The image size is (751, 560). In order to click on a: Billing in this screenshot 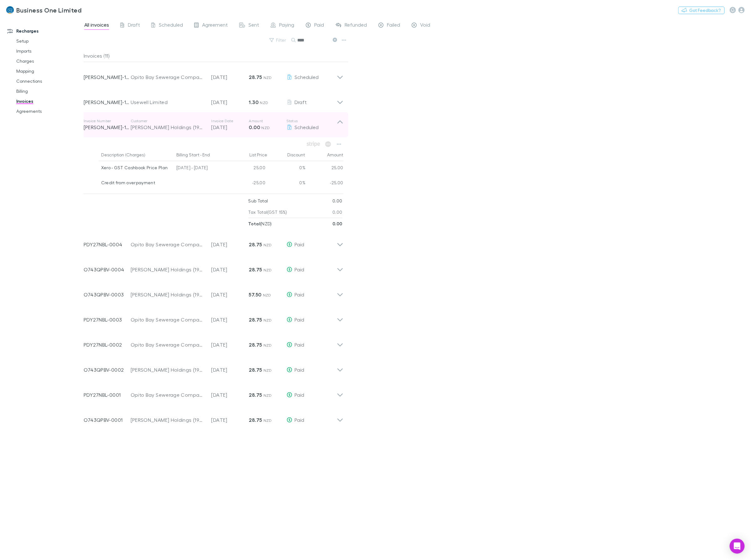, I will do `click(49, 91)`.